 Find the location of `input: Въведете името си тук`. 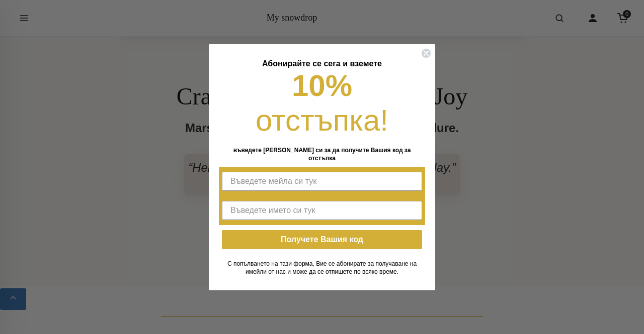

input: Въведете името си тук is located at coordinates (322, 210).